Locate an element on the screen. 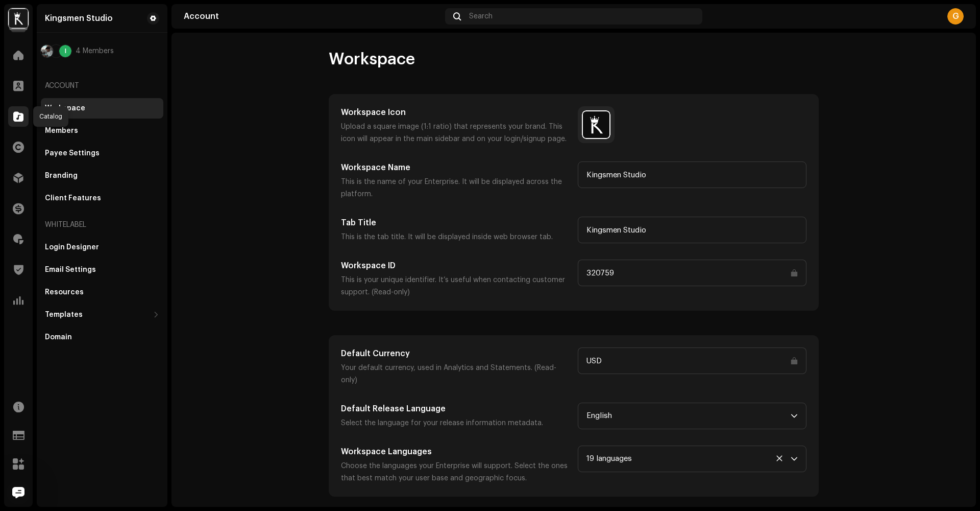 The width and height of the screenshot is (980, 511). div: Client Features is located at coordinates (73, 198).